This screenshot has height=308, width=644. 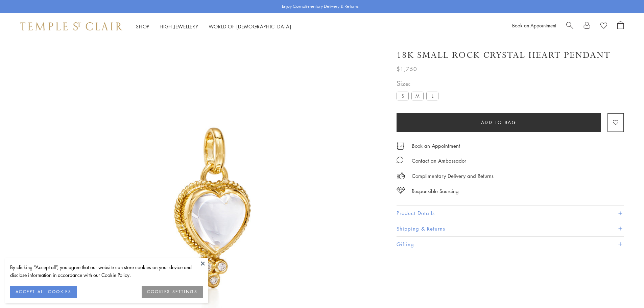 I want to click on button: COOKIES SETTINGS, so click(x=172, y=292).